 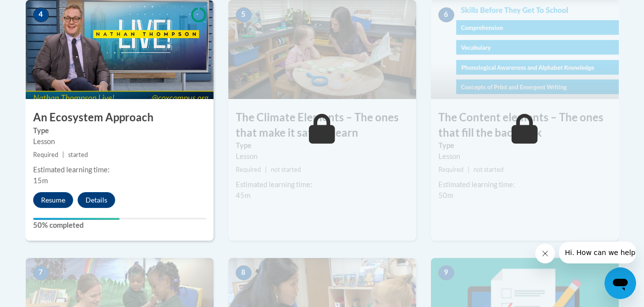 I want to click on h3: An Ecosystem Approach, so click(x=120, y=117).